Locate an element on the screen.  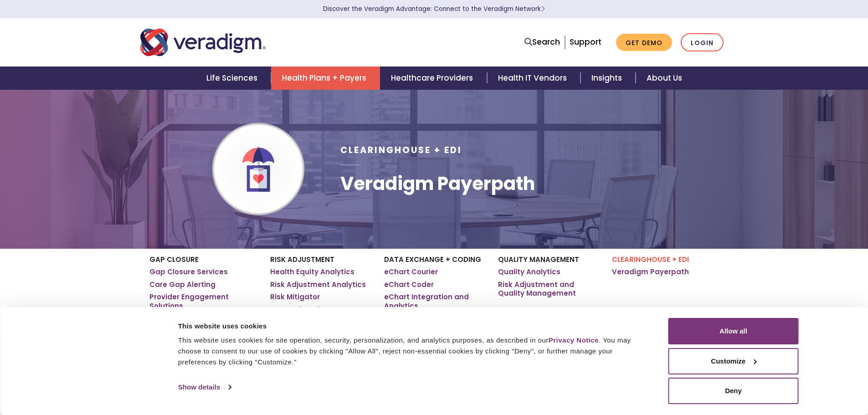
img: Veradigm logo is located at coordinates (203, 42).